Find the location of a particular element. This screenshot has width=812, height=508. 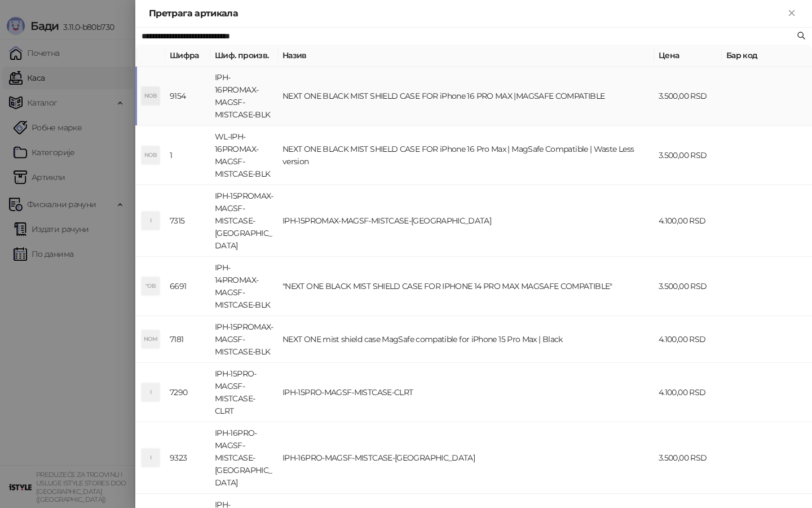

th: Шифра is located at coordinates (188, 56).